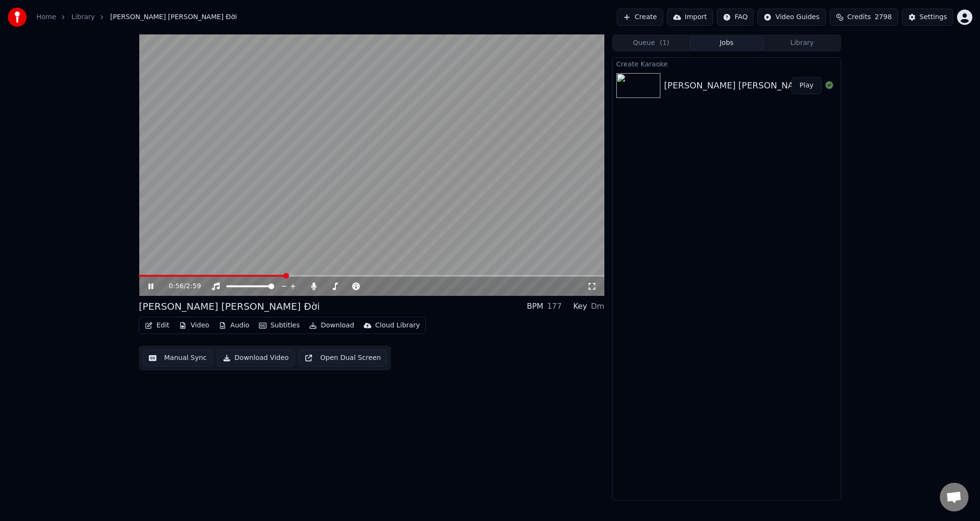 The image size is (980, 521). I want to click on button: Subtitles, so click(279, 326).